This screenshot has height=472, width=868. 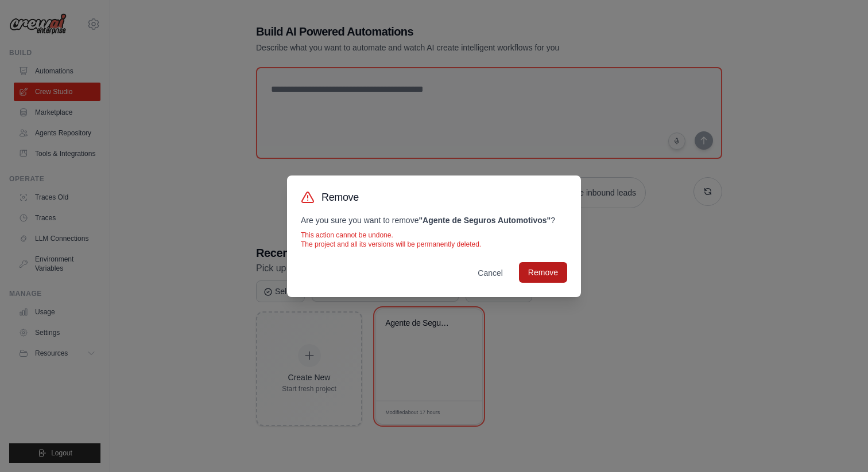 What do you see at coordinates (485, 220) in the screenshot?
I see `strong: " Agente de Seguros Automotivos "` at bounding box center [485, 220].